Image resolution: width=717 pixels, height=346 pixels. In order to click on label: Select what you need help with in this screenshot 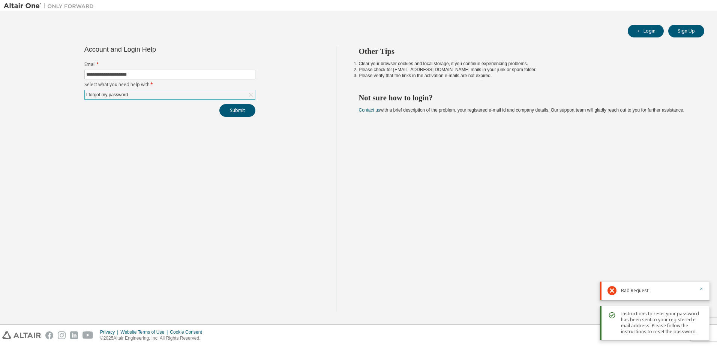, I will do `click(170, 85)`.